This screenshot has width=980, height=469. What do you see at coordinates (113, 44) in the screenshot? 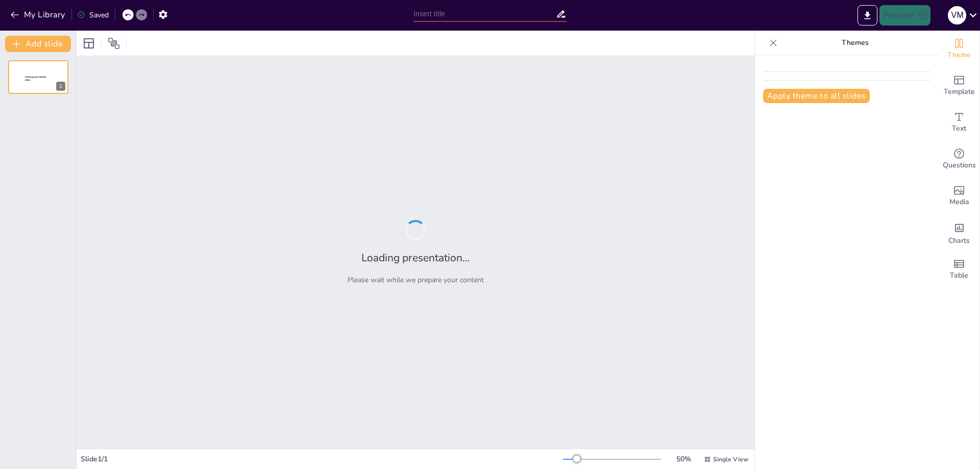
I see `span: Position` at bounding box center [113, 44].